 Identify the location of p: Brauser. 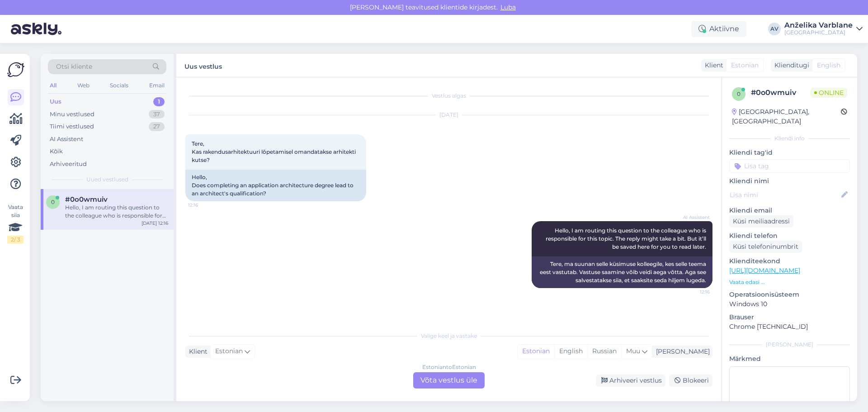
(789, 317).